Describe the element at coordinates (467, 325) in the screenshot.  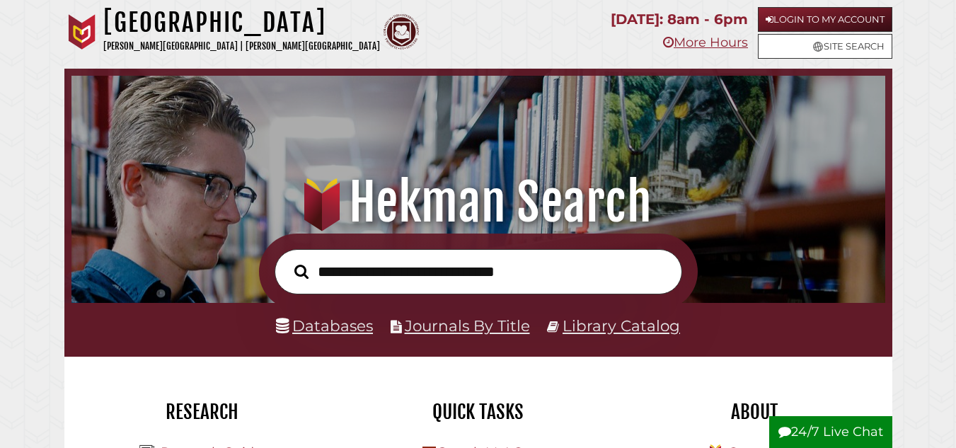
I see `a: Journals By Title` at that location.